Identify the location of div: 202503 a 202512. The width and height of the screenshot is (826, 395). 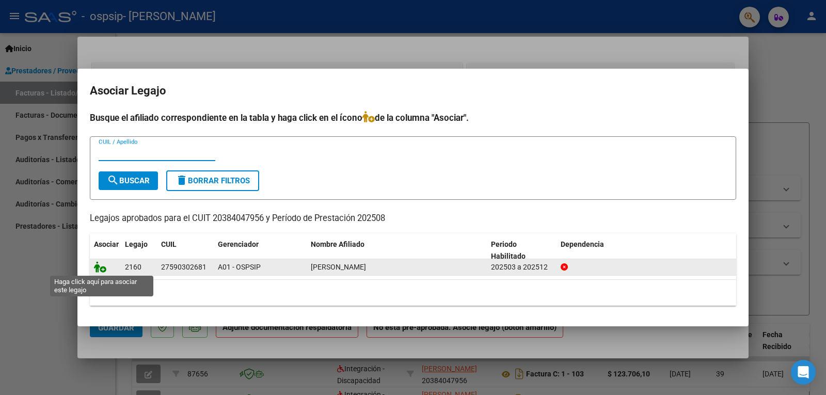
(522, 267).